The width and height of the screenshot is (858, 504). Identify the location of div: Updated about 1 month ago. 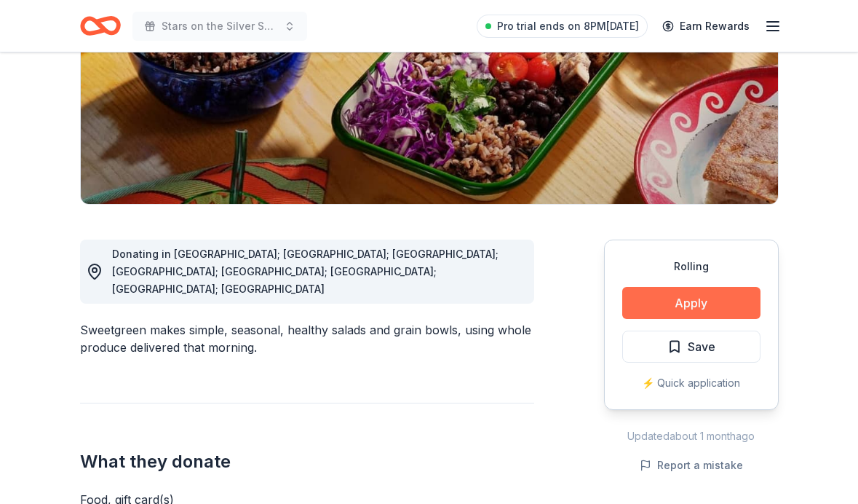
(691, 436).